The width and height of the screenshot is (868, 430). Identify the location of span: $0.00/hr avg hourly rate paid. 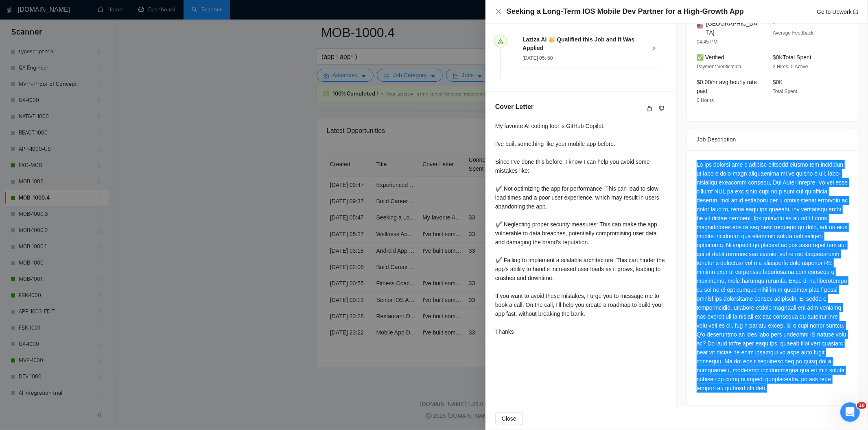
(727, 87).